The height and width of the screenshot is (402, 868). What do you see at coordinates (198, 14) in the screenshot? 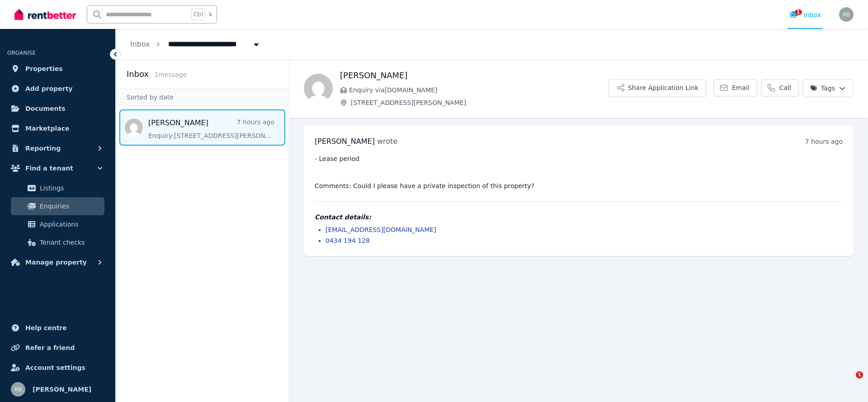
I see `span: Ctrl` at bounding box center [198, 14].